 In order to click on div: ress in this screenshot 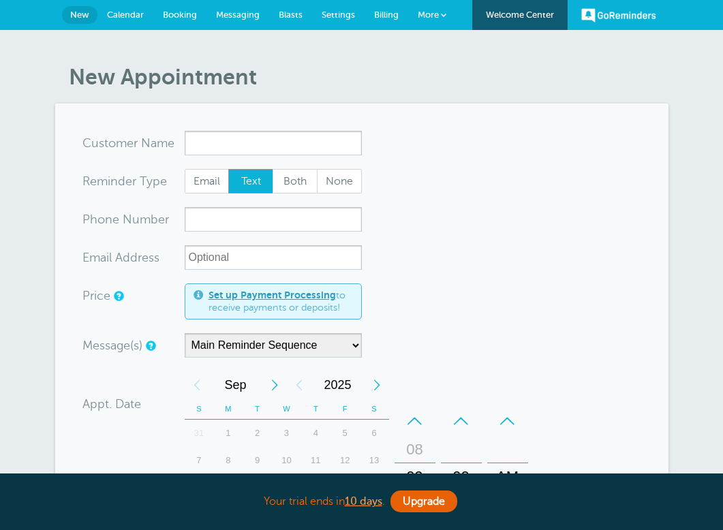, I will do `click(134, 258)`.